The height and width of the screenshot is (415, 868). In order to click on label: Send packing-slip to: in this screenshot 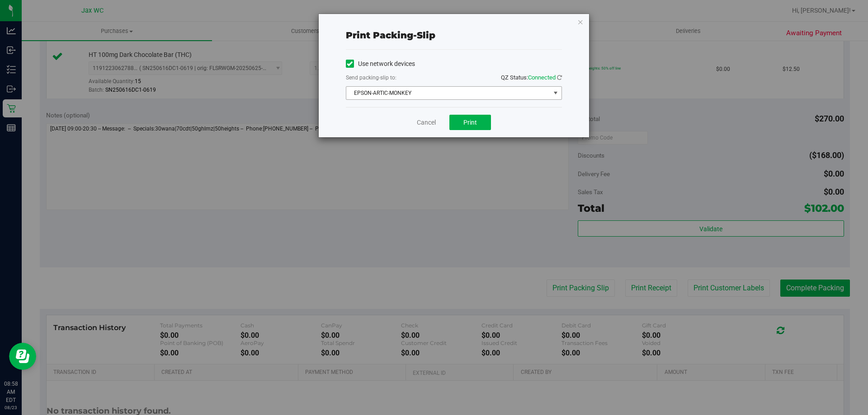, I will do `click(371, 78)`.